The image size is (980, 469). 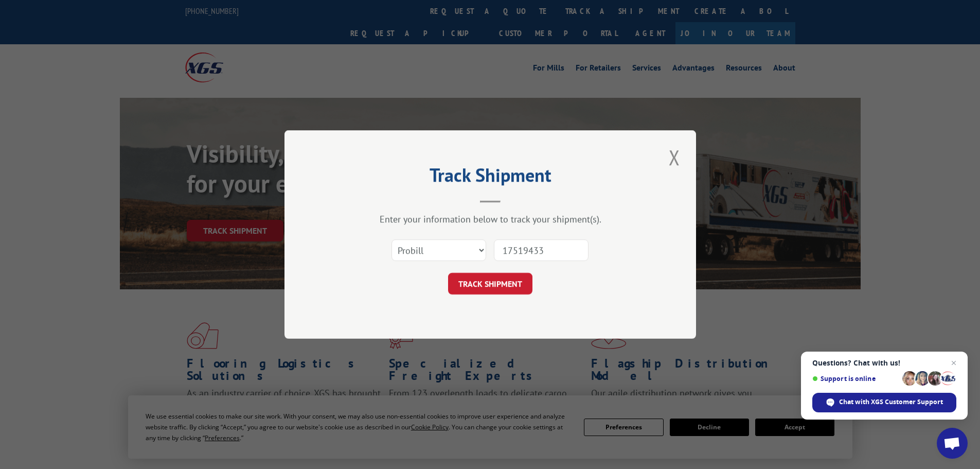 What do you see at coordinates (541, 250) in the screenshot?
I see `input: Number(s)` at bounding box center [541, 250].